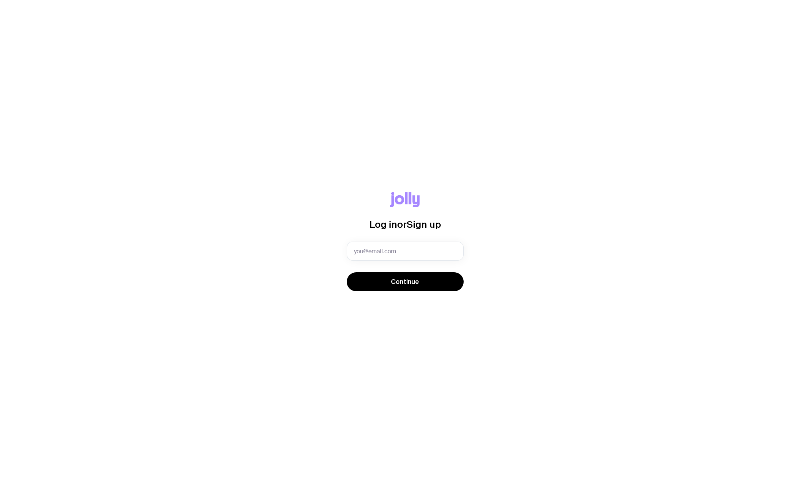  Describe the element at coordinates (424, 224) in the screenshot. I see `span: Sign up` at that location.